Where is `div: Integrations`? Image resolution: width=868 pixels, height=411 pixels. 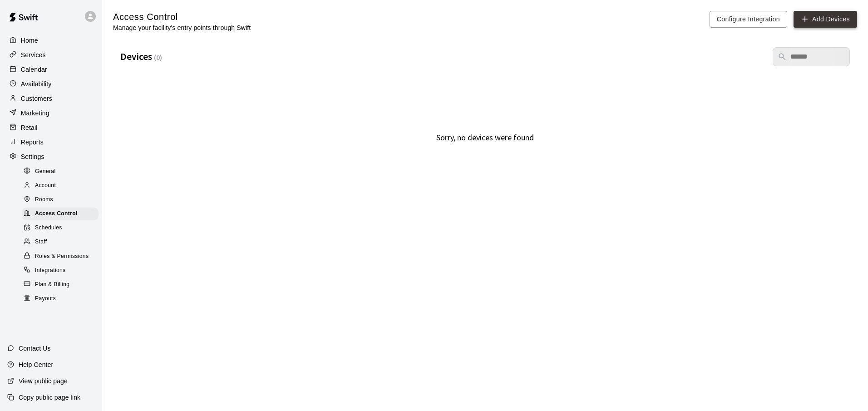 div: Integrations is located at coordinates (60, 271).